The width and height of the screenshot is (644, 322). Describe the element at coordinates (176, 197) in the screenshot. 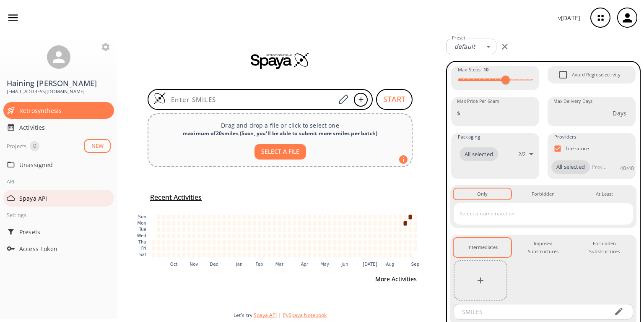

I see `button: Recent Activities` at that location.